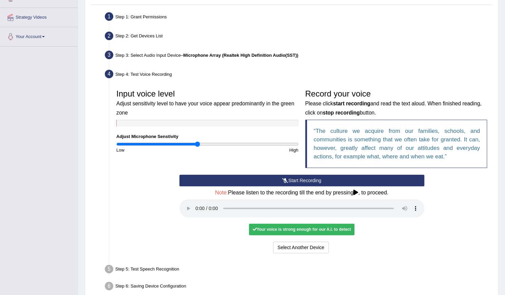 The width and height of the screenshot is (505, 295). I want to click on div: Low, so click(160, 150).